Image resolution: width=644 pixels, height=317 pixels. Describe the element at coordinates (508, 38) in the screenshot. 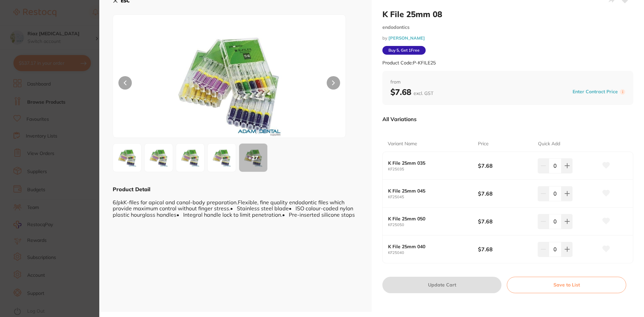

I see `small: by` at that location.